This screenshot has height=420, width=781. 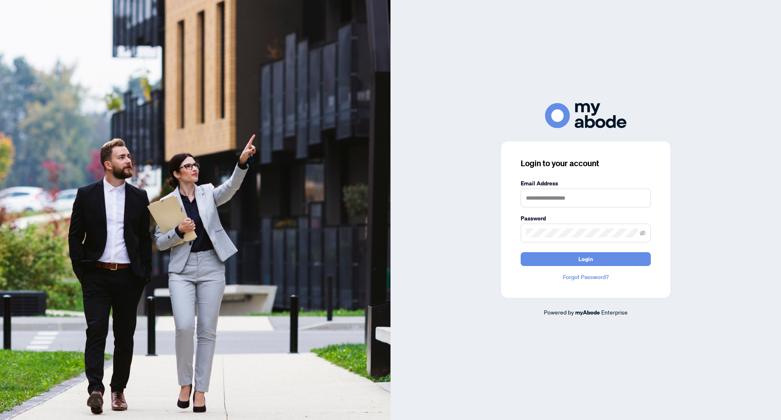 What do you see at coordinates (643, 233) in the screenshot?
I see `span: eye-invisible` at bounding box center [643, 233].